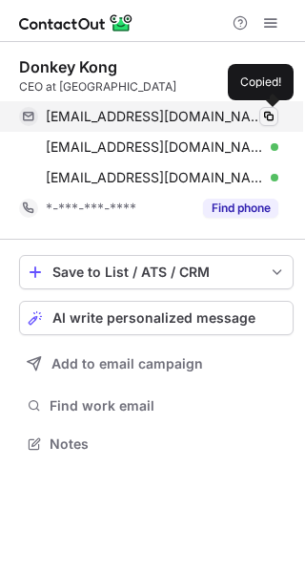  What do you see at coordinates (157, 272) in the screenshot?
I see `button: save-profile-one-click` at bounding box center [157, 272].